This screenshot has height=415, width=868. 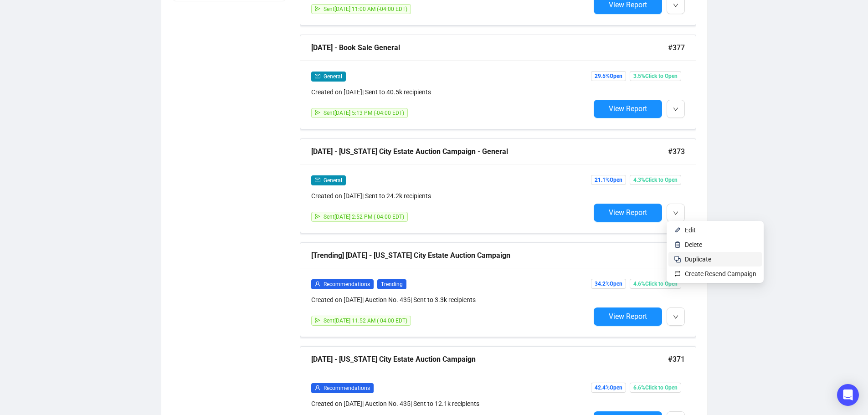 I want to click on span: 6.6% Click to Open, so click(x=655, y=388).